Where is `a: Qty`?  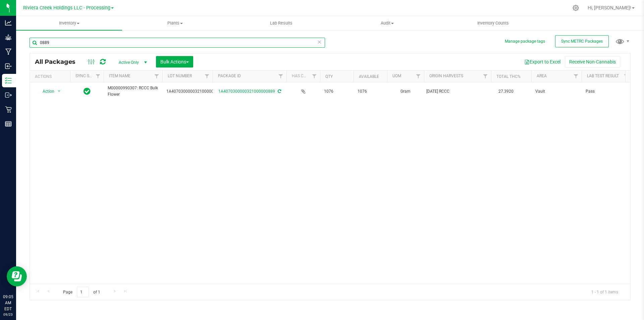
a: Qty is located at coordinates (329, 77).